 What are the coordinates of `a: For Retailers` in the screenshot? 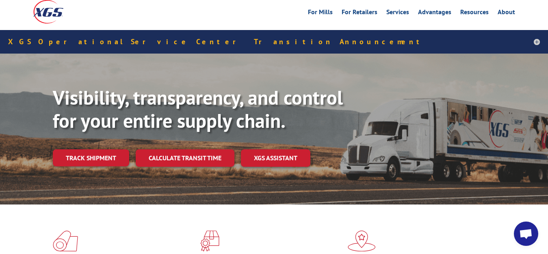 It's located at (359, 13).